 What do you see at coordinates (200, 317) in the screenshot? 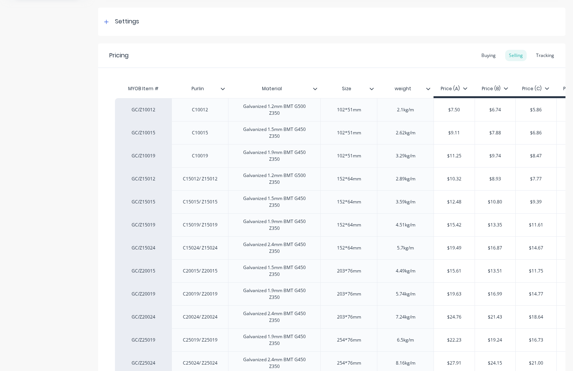
I see `div: C20024/ Z20024` at bounding box center [200, 317].